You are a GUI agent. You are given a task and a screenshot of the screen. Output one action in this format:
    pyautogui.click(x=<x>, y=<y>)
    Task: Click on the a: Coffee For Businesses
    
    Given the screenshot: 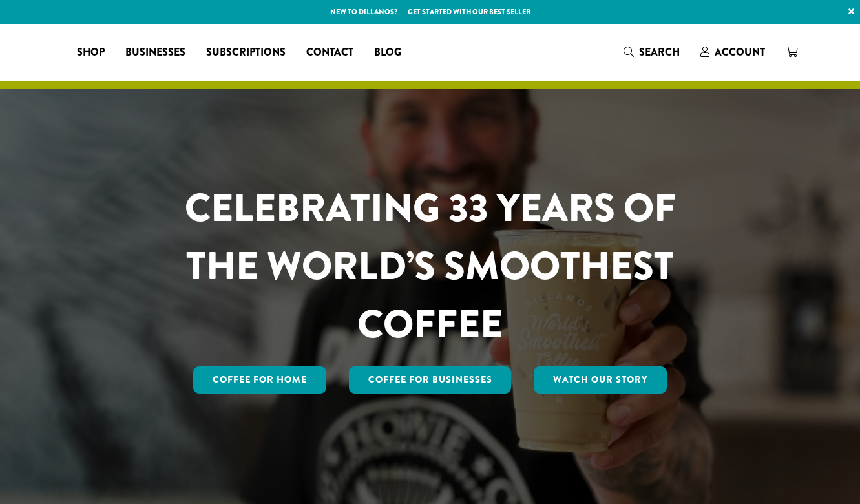 What is the action you would take?
    pyautogui.click(x=430, y=380)
    